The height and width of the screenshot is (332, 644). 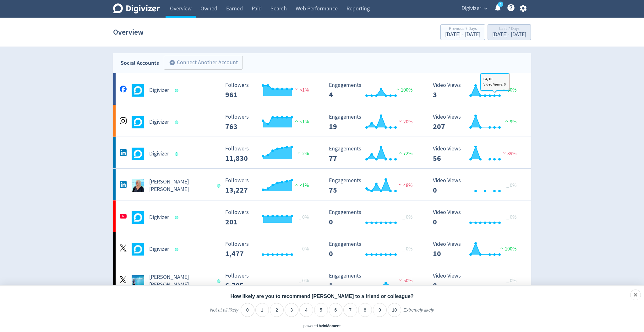 What do you see at coordinates (322, 121) in the screenshot?
I see `a: Digivizer undefinedDigivizer Followers --- Followers 763 <1% Engagements 19 Engagements 19 20% Vi...` at bounding box center [322, 121].